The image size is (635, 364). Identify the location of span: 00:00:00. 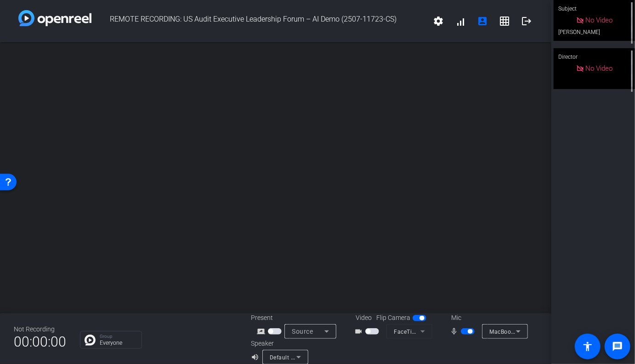
(40, 341).